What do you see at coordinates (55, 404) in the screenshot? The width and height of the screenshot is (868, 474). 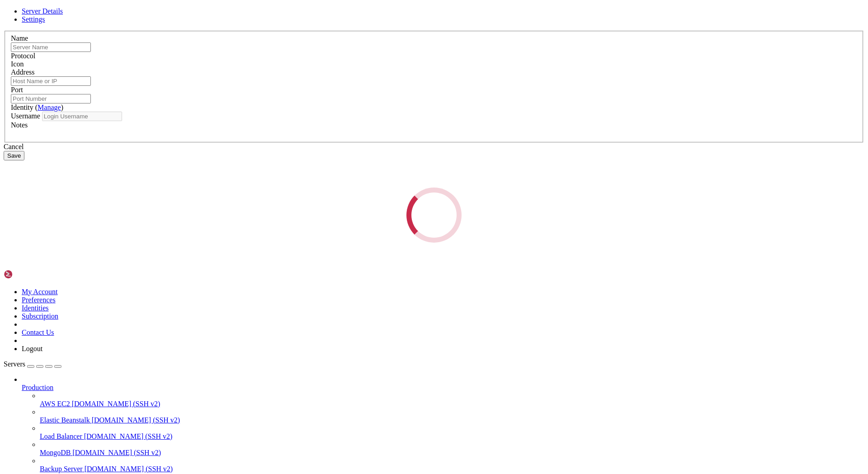 I see `span: AWS EC2` at bounding box center [55, 404].